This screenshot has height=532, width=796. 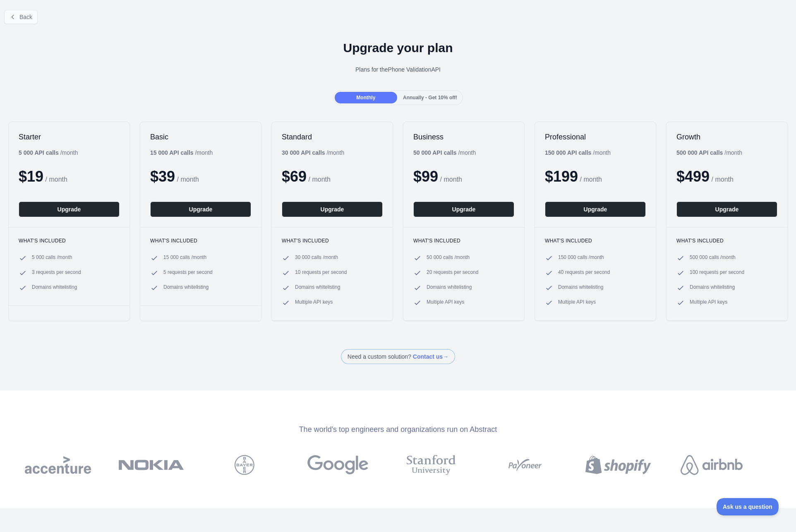 What do you see at coordinates (464, 137) in the screenshot?
I see `h2: Business` at bounding box center [464, 137].